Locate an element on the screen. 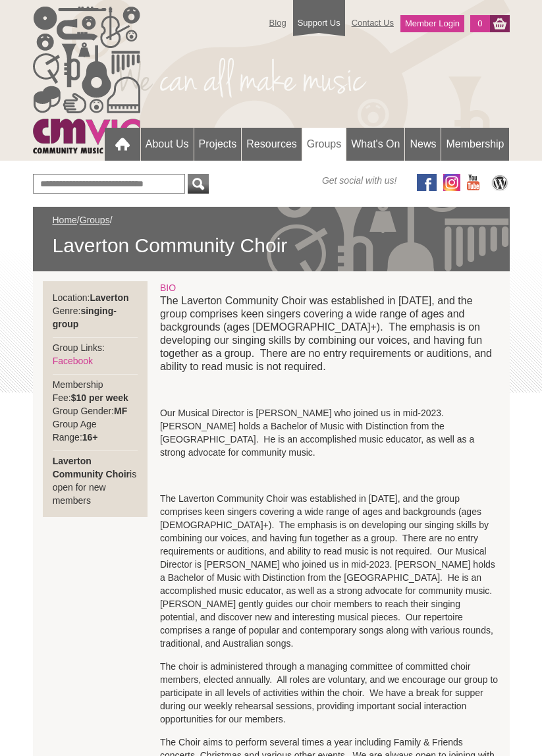 This screenshot has height=756, width=542. img: icon-instagram.png is located at coordinates (452, 183).